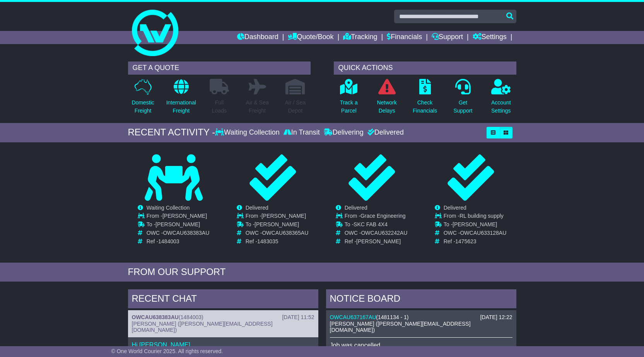 This screenshot has height=357, width=644. Describe the element at coordinates (248, 133) in the screenshot. I see `div: Waiting Collection` at that location.